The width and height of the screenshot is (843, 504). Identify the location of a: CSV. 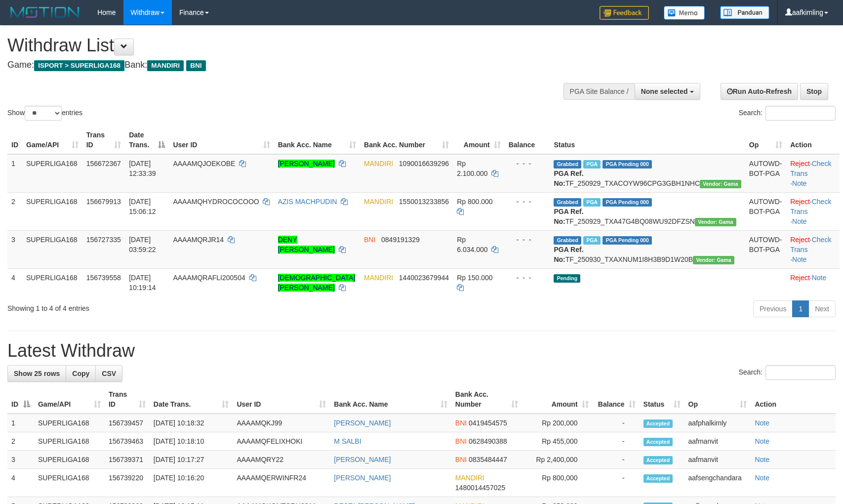
(109, 374).